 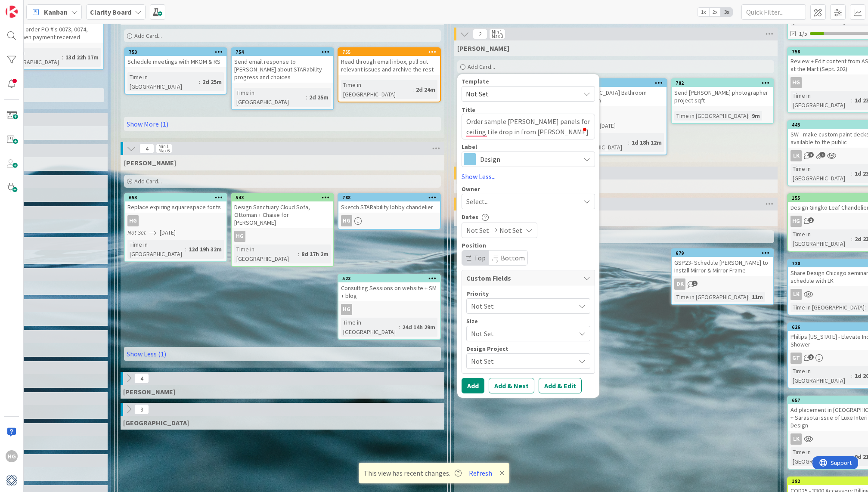 What do you see at coordinates (471, 189) in the screenshot?
I see `span: Owner` at bounding box center [471, 189].